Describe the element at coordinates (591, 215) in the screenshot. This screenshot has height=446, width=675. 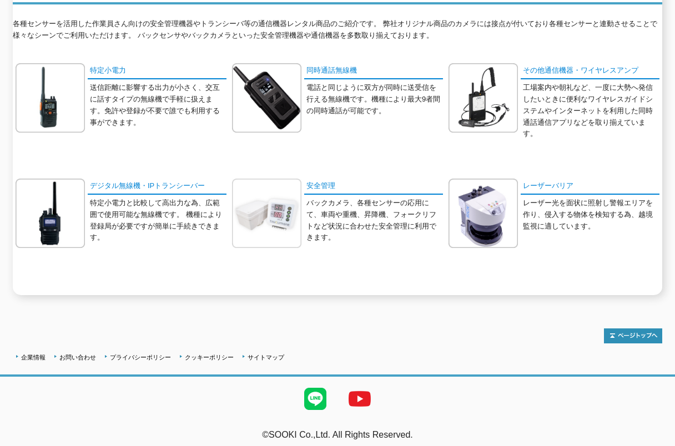
I see `p: レーザー光を面状に照射し警報エリアを作り、侵入する物体を検知する為、越境監視に適しています。` at that location.